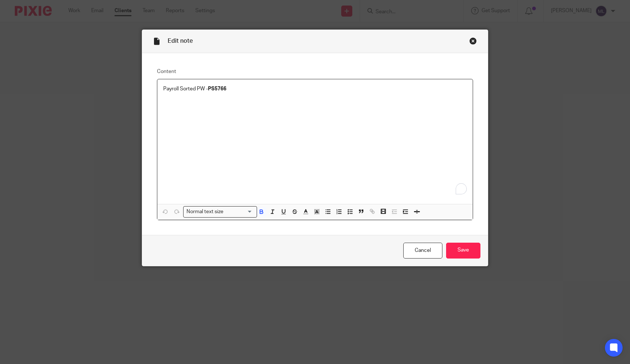  Describe the element at coordinates (220, 212) in the screenshot. I see `div: Search for option` at that location.